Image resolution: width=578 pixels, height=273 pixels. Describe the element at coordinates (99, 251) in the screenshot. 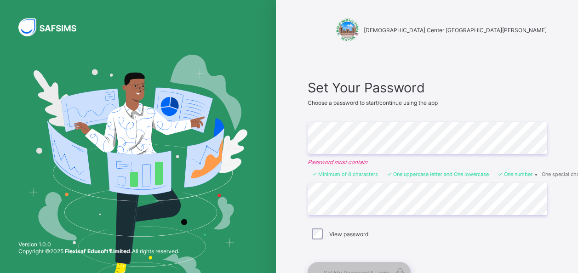

I see `span: Copyright © 2025 All rights reserved.` at that location.